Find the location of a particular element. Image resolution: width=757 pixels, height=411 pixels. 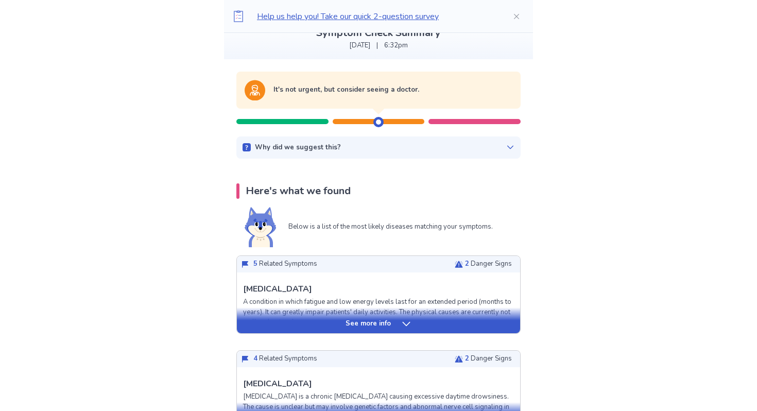

p: Here's what we found is located at coordinates (298, 191).